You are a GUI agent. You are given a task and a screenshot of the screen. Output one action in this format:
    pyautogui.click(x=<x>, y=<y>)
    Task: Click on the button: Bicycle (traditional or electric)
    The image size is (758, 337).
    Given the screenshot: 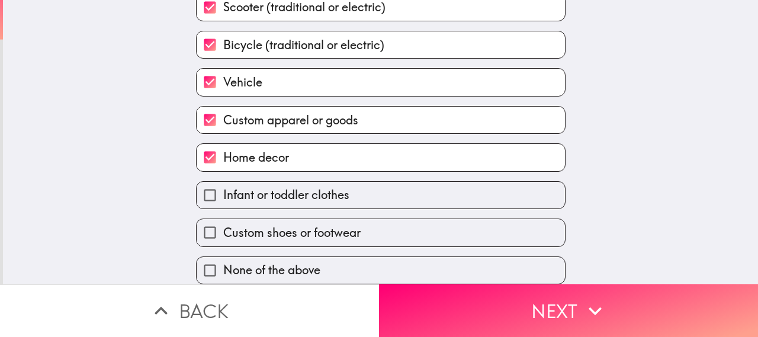 What is the action you would take?
    pyautogui.click(x=381, y=44)
    